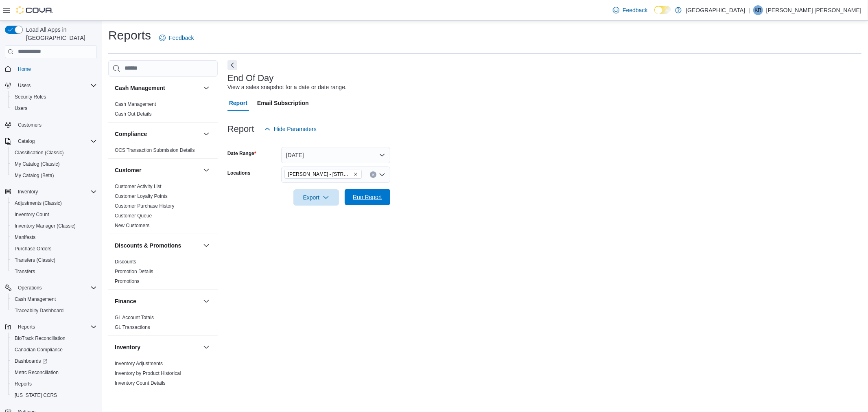  I want to click on button: Customers, so click(51, 125).